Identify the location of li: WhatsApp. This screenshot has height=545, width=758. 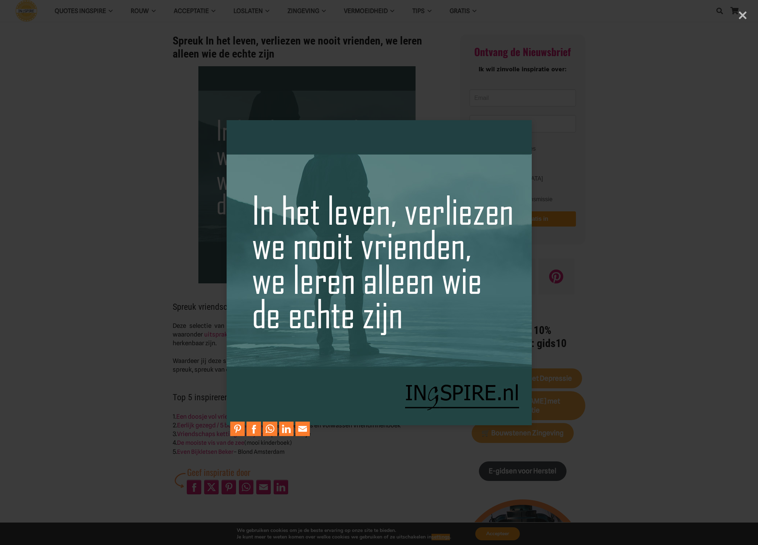
(271, 429).